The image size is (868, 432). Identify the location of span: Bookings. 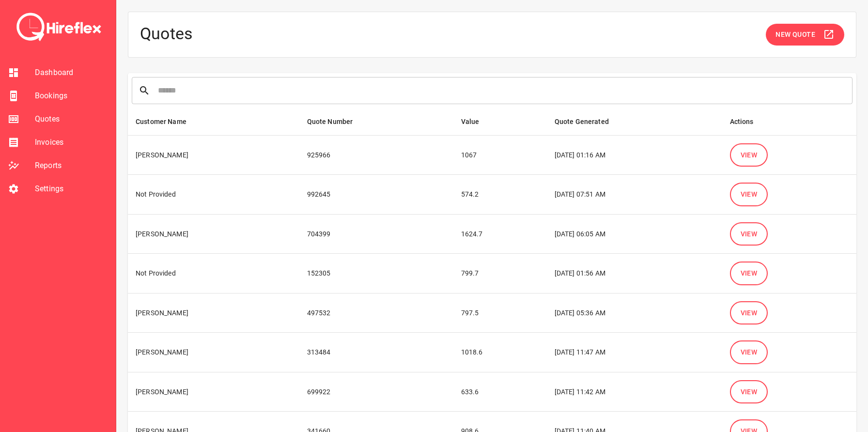
(71, 96).